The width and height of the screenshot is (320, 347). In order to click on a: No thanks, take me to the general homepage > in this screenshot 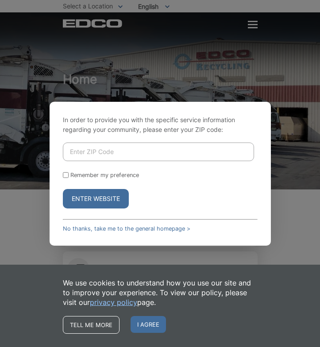, I will do `click(126, 228)`.